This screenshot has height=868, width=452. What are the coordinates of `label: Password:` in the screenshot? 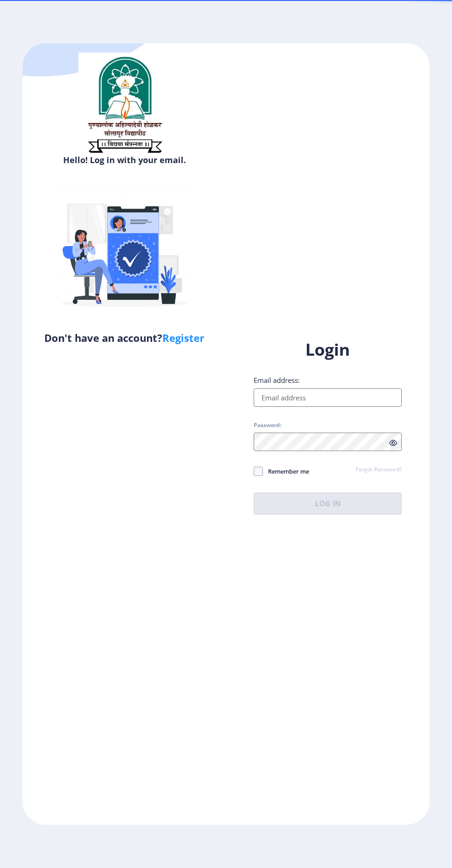 It's located at (267, 425).